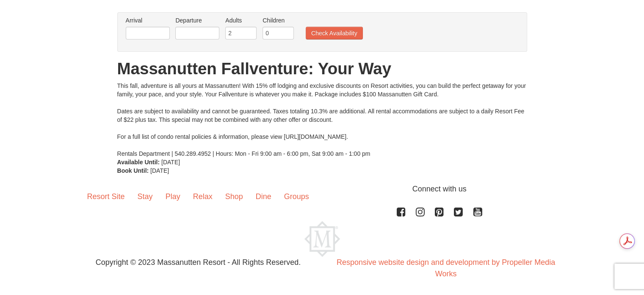  I want to click on strong: Available Until:, so click(138, 162).